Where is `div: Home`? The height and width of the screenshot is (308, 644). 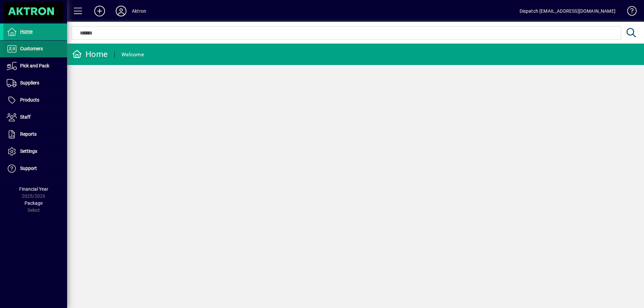 div: Home is located at coordinates (90, 54).